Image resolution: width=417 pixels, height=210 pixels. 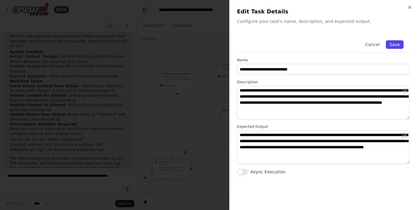 What do you see at coordinates (323, 82) in the screenshot?
I see `label: Description` at bounding box center [323, 82].